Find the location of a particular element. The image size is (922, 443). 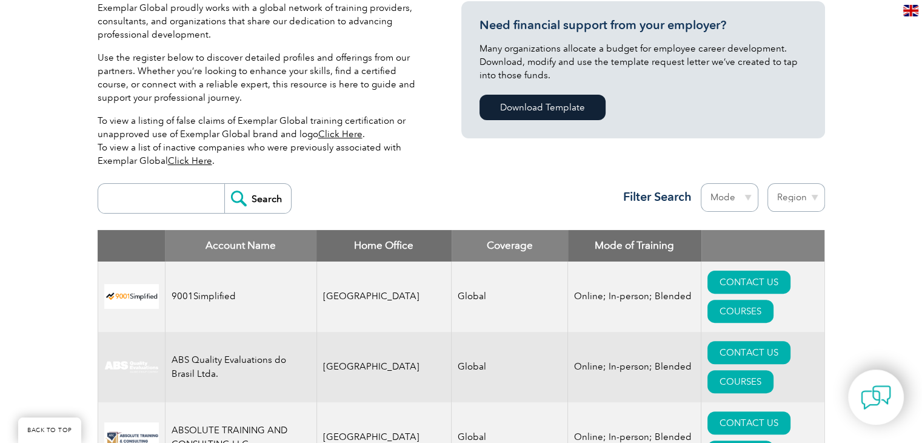

td: 9001Simplified is located at coordinates (241, 297).